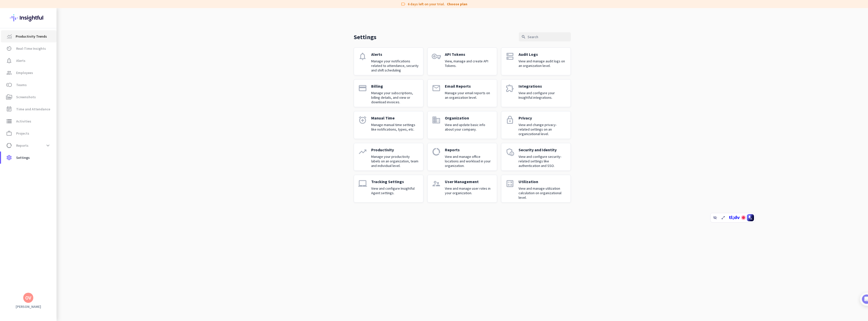 The width and height of the screenshot is (868, 321). I want to click on a: paymentBillingManage your subscriptions, billing details, and view or download invoices., so click(389, 93).